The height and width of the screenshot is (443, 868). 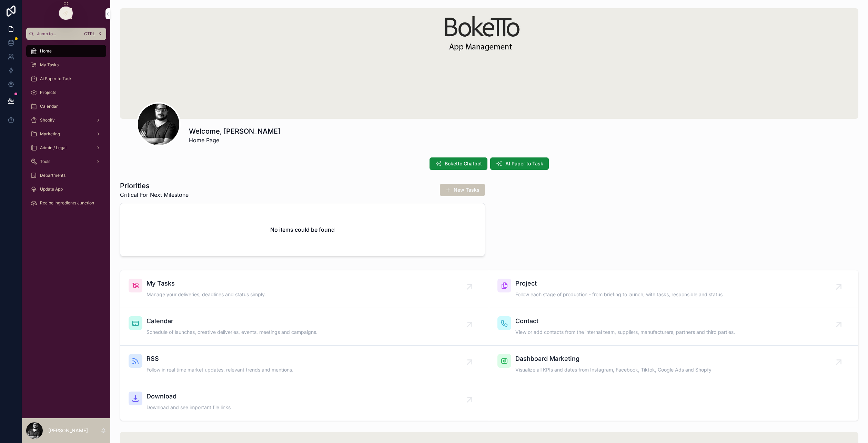 What do you see at coordinates (613, 370) in the screenshot?
I see `span: Visualize all KPIs and dates from Instagram, Facebook, Tiktok, Google Ads and Shopfy` at bounding box center [613, 370].